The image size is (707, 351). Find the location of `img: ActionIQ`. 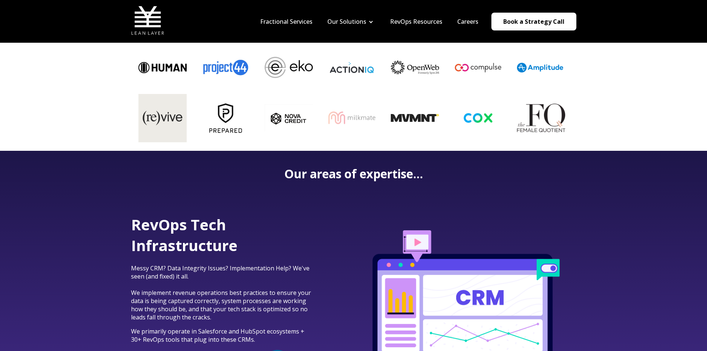

img: ActionIQ is located at coordinates (339, 68).